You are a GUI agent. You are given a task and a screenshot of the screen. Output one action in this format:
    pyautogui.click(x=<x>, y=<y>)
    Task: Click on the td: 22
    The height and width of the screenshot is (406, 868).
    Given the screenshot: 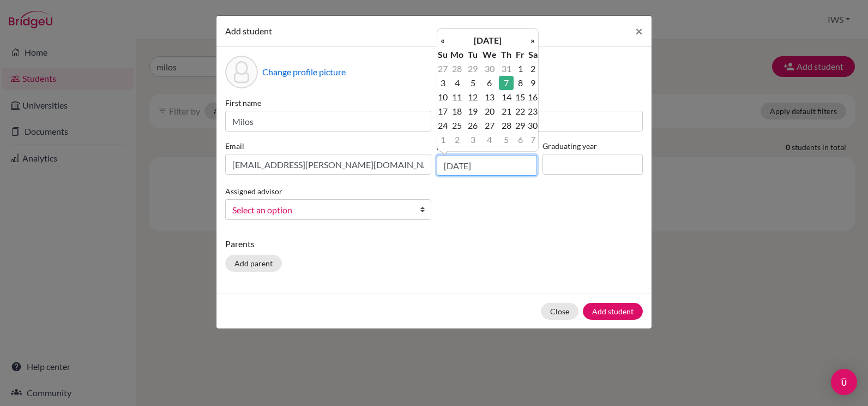 What is the action you would take?
    pyautogui.click(x=521, y=111)
    